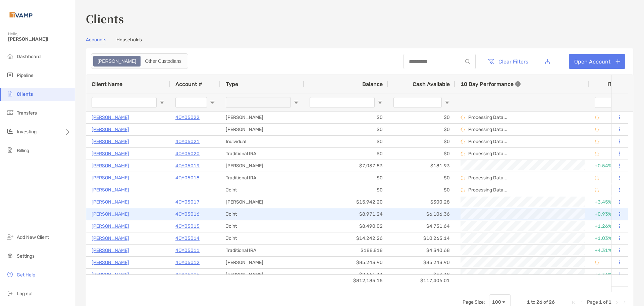  What do you see at coordinates (187, 117) in the screenshot?
I see `a: 4QY05022` at bounding box center [187, 117].